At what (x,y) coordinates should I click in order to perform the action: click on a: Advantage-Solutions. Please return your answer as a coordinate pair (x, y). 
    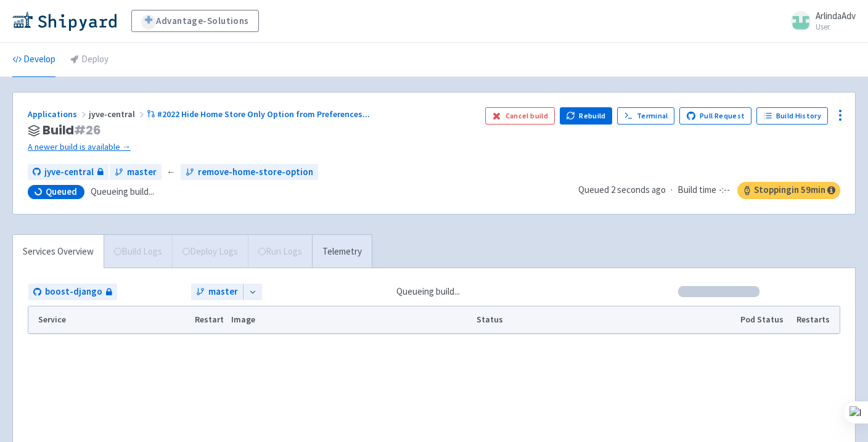
    Looking at the image, I should click on (195, 21).